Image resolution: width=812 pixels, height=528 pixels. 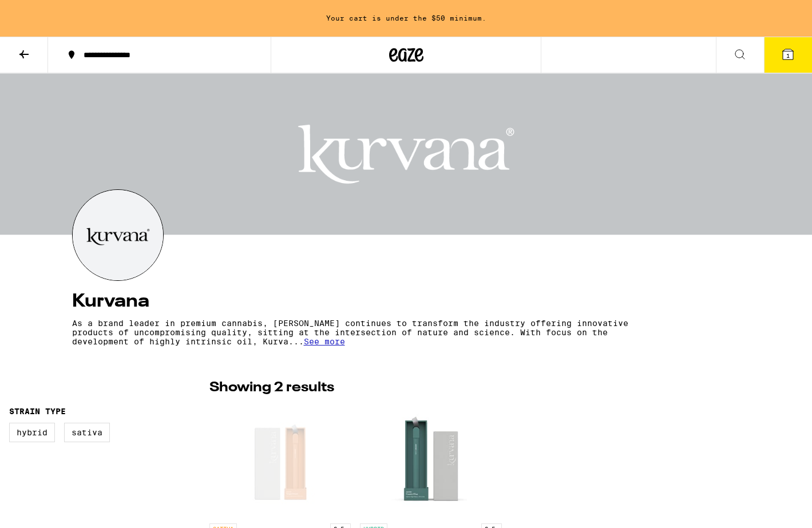 I want to click on button: 1, so click(x=788, y=55).